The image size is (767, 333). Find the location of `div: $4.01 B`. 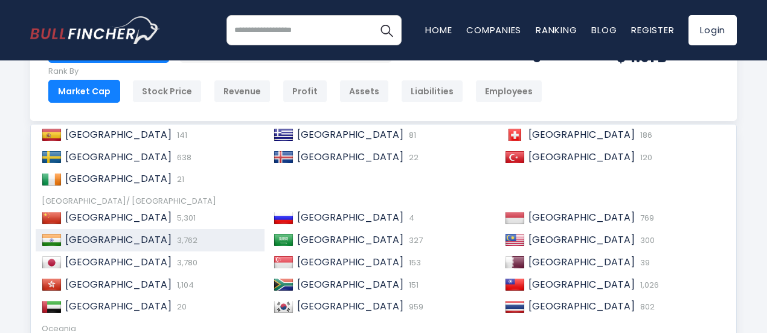

div: $4.01 B is located at coordinates (668, 57).